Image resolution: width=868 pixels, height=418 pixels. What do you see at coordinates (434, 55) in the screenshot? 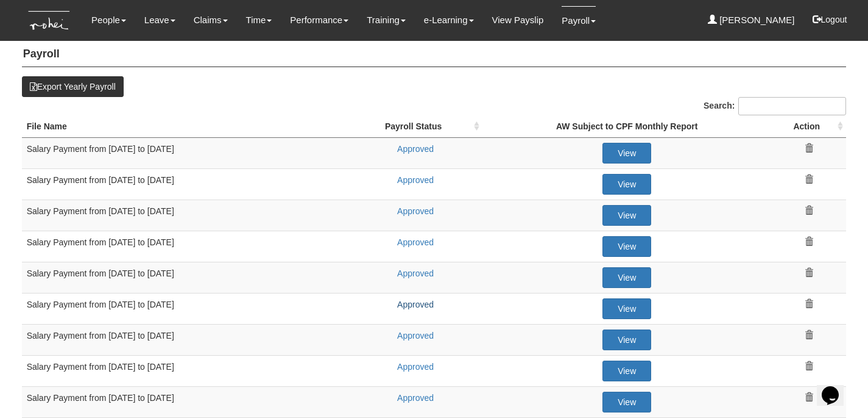
I see `h4: Payroll` at bounding box center [434, 55].